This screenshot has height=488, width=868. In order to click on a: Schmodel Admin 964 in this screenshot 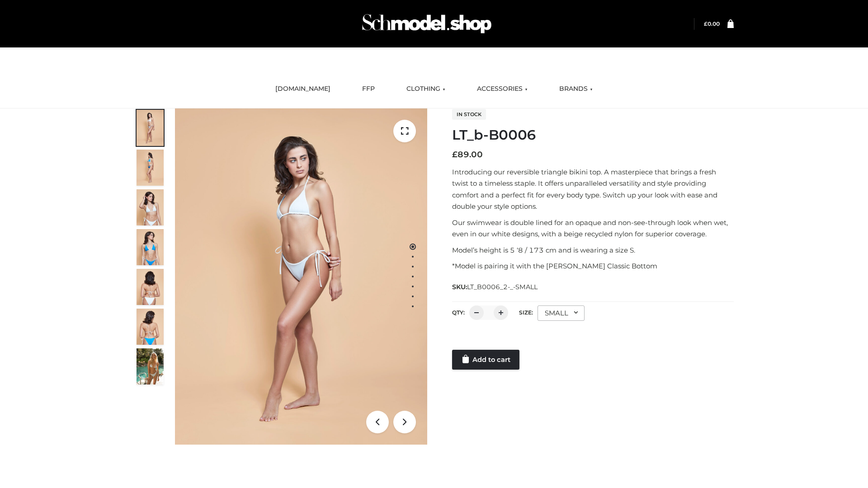, I will do `click(427, 24)`.